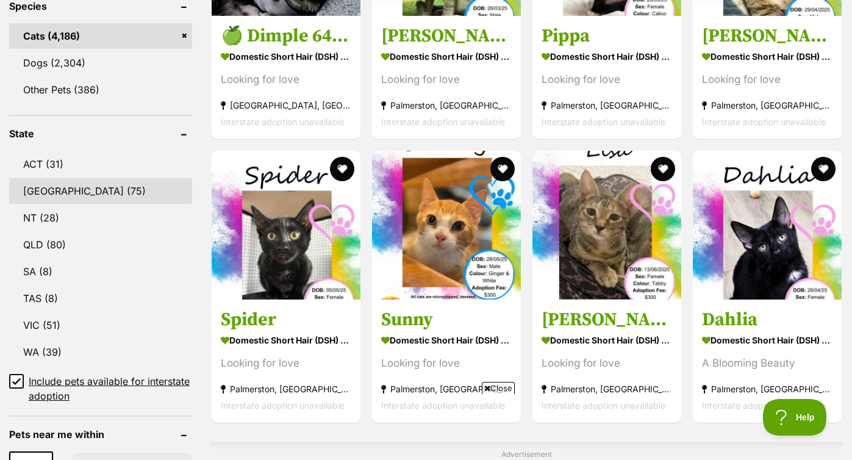 The height and width of the screenshot is (460, 852). I want to click on span: Include pets available for interstate adoption, so click(110, 388).